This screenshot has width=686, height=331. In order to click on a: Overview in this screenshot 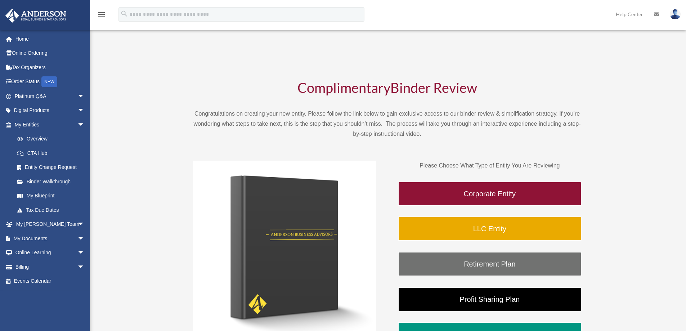, I will do `click(53, 139)`.